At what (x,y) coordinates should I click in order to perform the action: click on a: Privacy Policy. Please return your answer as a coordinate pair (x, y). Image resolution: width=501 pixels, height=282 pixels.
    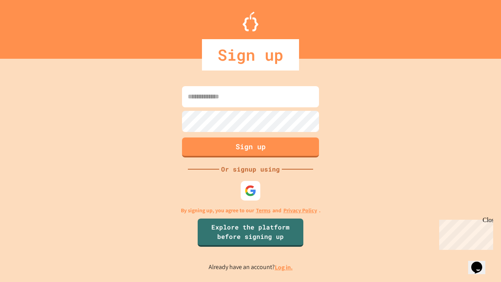
    Looking at the image, I should click on (300, 210).